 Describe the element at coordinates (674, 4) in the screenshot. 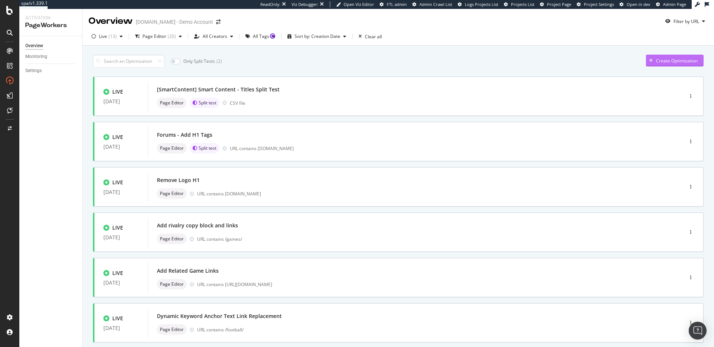

I see `span: Admin Page` at that location.